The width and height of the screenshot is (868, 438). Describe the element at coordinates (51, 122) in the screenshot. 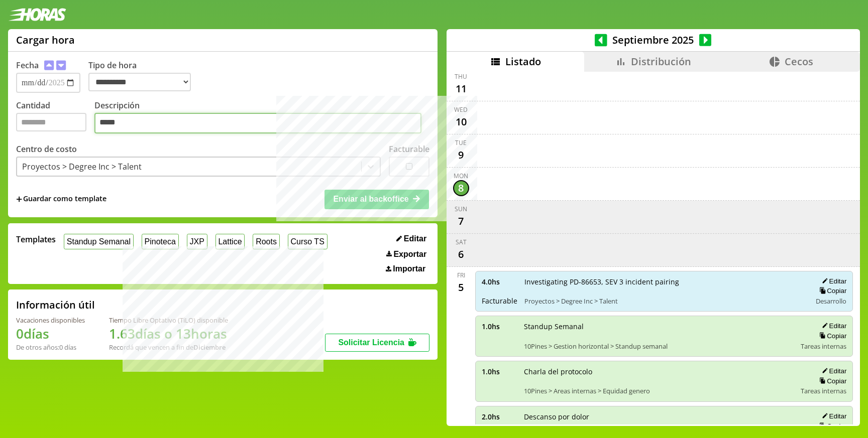

I see `input: Cantidad` at that location.